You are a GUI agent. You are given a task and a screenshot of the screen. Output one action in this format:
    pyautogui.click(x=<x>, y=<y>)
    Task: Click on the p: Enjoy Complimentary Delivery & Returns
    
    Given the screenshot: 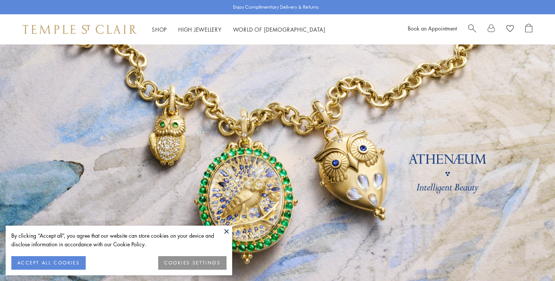 What is the action you would take?
    pyautogui.click(x=275, y=7)
    